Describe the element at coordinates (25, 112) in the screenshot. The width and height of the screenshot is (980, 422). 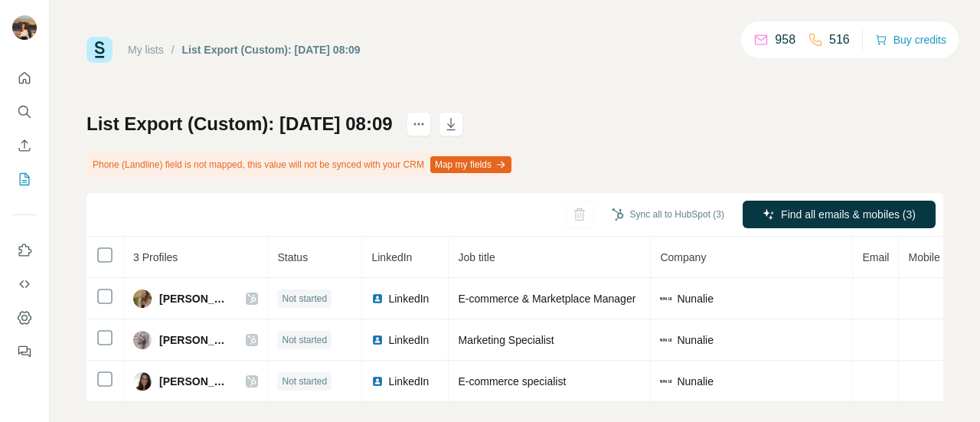
I see `button: Search` at that location.